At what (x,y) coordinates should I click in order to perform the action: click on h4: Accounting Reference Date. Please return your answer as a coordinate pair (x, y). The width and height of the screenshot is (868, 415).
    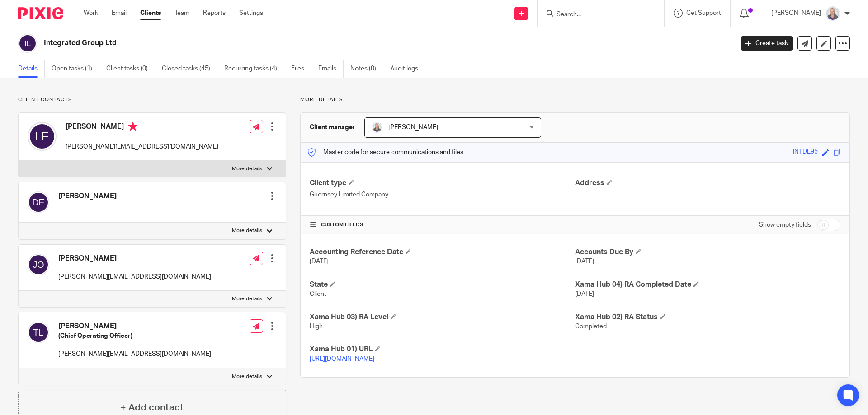
    Looking at the image, I should click on (442, 252).